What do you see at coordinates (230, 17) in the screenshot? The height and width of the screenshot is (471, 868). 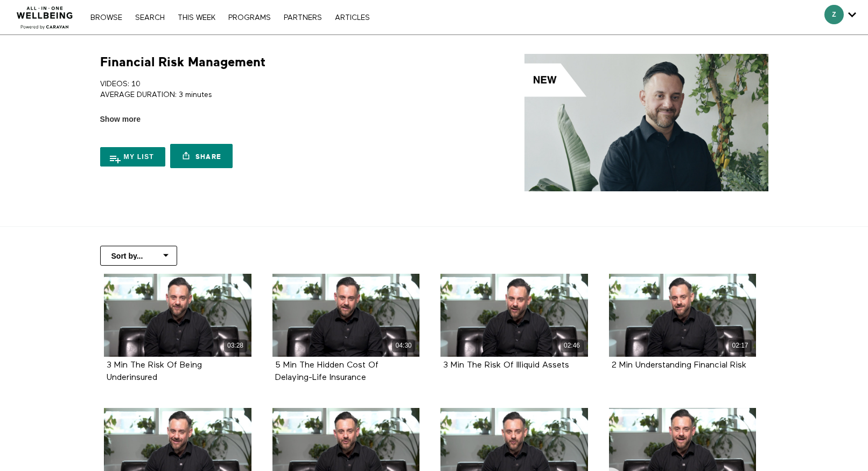 I see `nav: Primary` at bounding box center [230, 17].